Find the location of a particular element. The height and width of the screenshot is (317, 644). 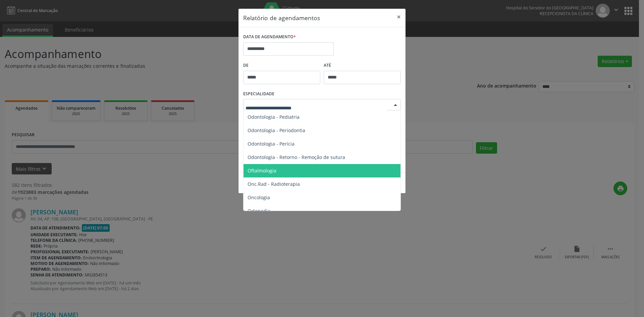

span: Odontologia - Pediatria is located at coordinates (274, 117).